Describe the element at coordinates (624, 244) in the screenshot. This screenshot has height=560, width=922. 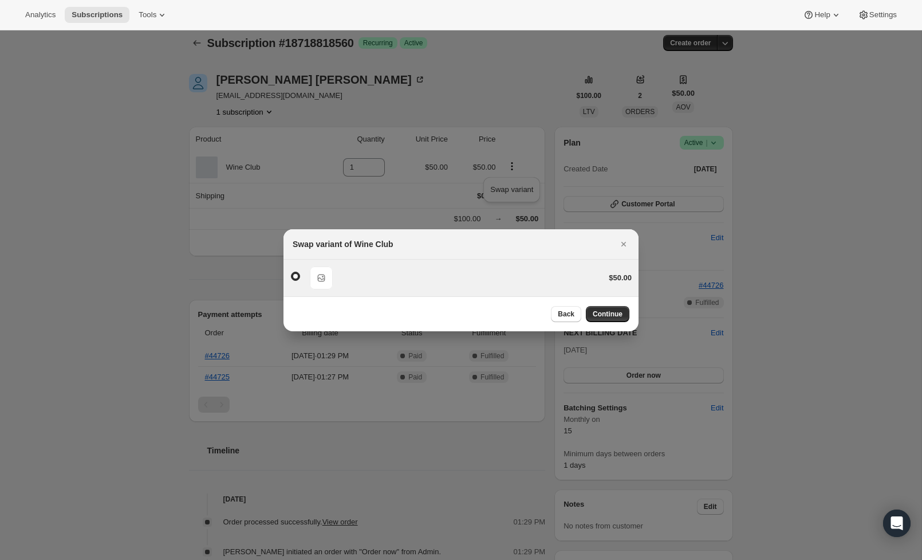
I see `button: Close` at that location.